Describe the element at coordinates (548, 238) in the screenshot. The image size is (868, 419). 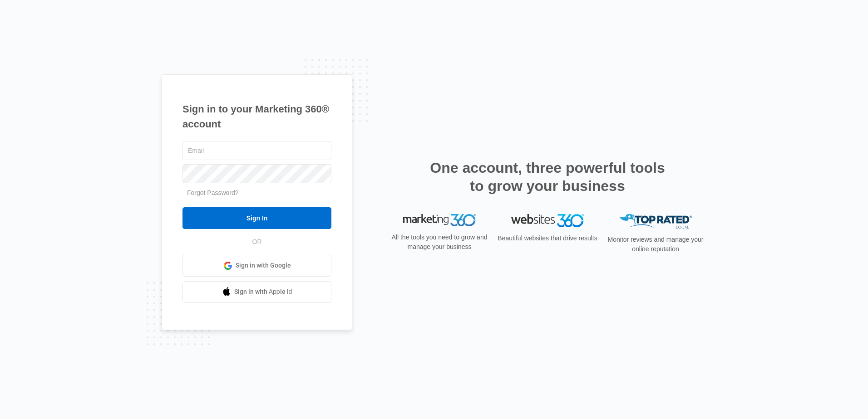
I see `p: Beautiful websites that drive results` at that location.